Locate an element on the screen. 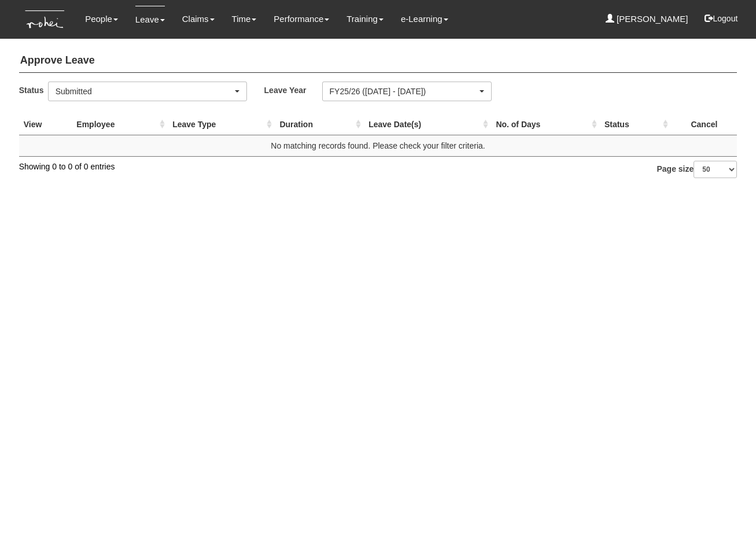 The width and height of the screenshot is (756, 554). a: Leave is located at coordinates (150, 19).